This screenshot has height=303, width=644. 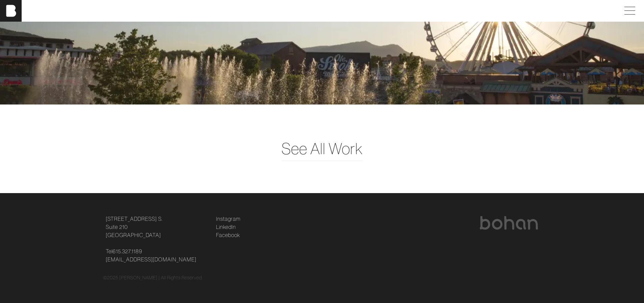 I want to click on a: Instagram, so click(x=229, y=219).